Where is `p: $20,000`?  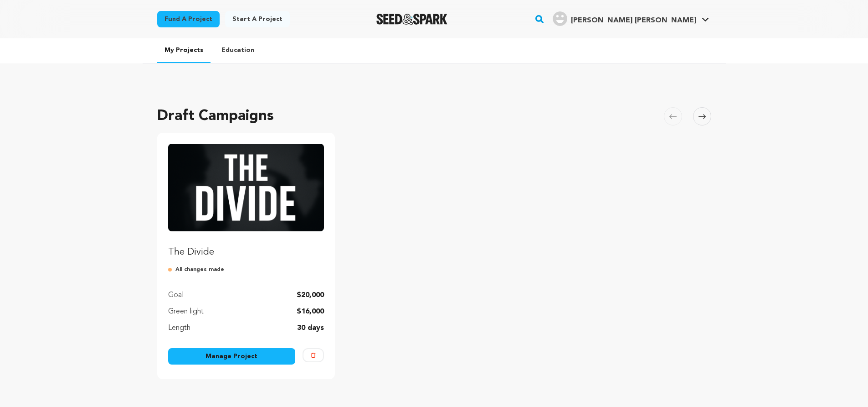
p: $20,000 is located at coordinates (310, 295).